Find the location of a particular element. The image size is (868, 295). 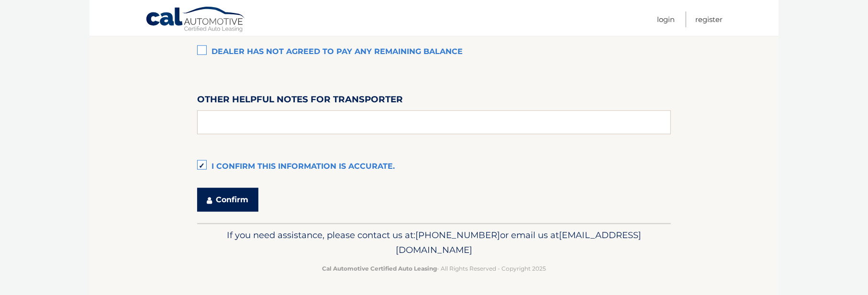

label: Dealer has not agreed to pay any remaining balance is located at coordinates (434, 52).